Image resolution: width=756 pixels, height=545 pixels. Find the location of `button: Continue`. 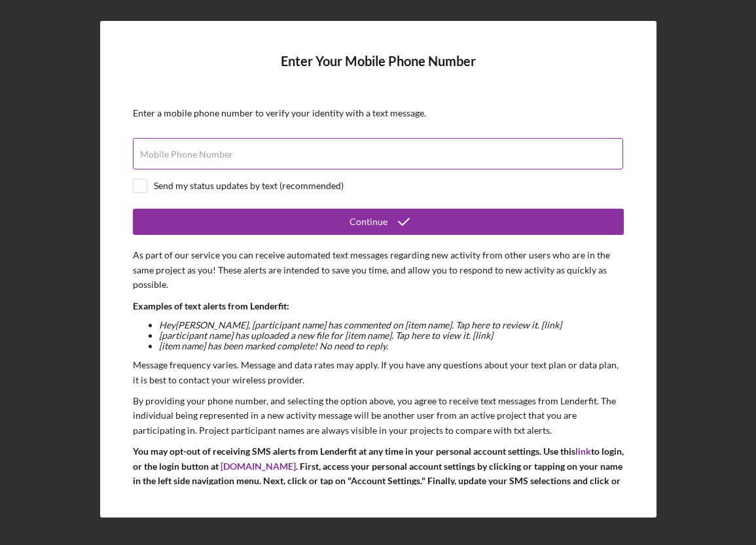

button: Continue is located at coordinates (378, 222).